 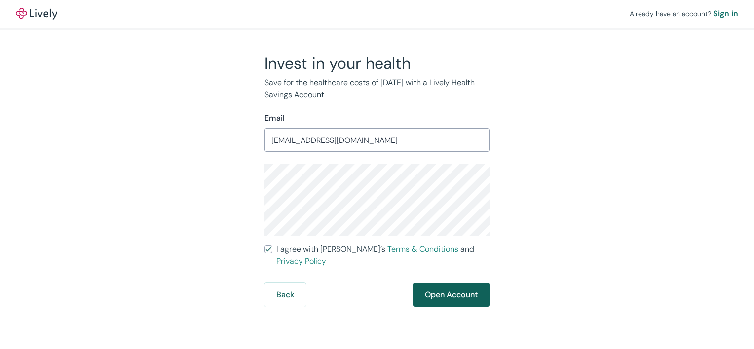 What do you see at coordinates (37, 14) in the screenshot?
I see `img: Lively` at bounding box center [37, 14].